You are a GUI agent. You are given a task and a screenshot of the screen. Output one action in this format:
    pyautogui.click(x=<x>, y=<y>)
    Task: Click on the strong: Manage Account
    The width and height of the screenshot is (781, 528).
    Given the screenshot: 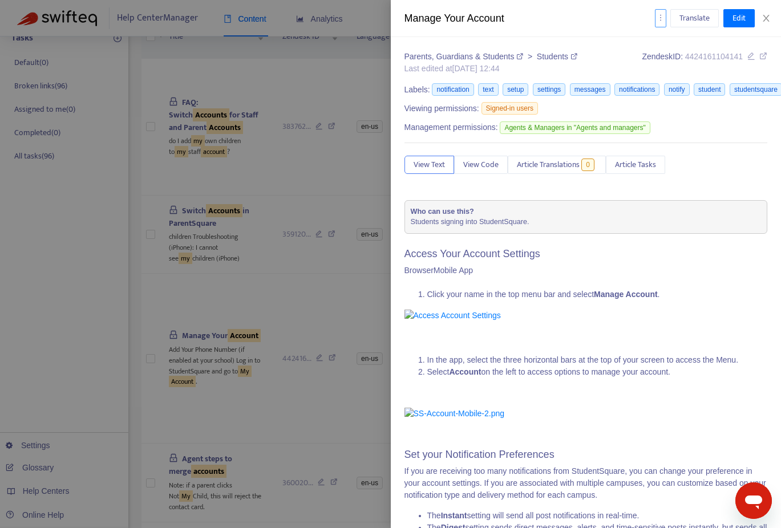 What is the action you would take?
    pyautogui.click(x=626, y=294)
    